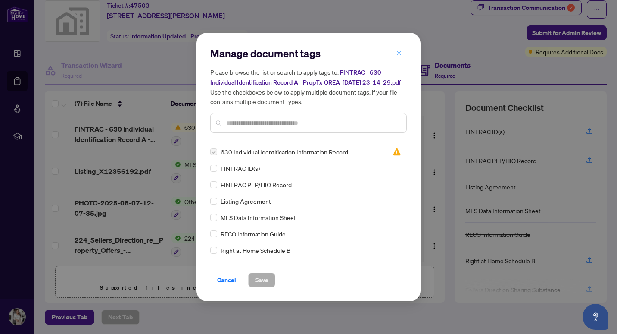 The image size is (617, 334). What do you see at coordinates (227, 280) in the screenshot?
I see `button: Cancel` at bounding box center [227, 280].